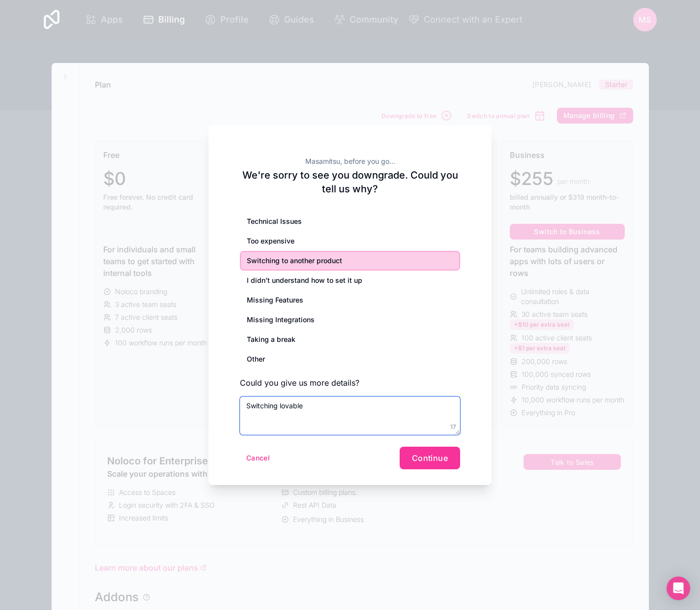 The height and width of the screenshot is (610, 700). What do you see at coordinates (258, 458) in the screenshot?
I see `button: Cancel` at bounding box center [258, 458].